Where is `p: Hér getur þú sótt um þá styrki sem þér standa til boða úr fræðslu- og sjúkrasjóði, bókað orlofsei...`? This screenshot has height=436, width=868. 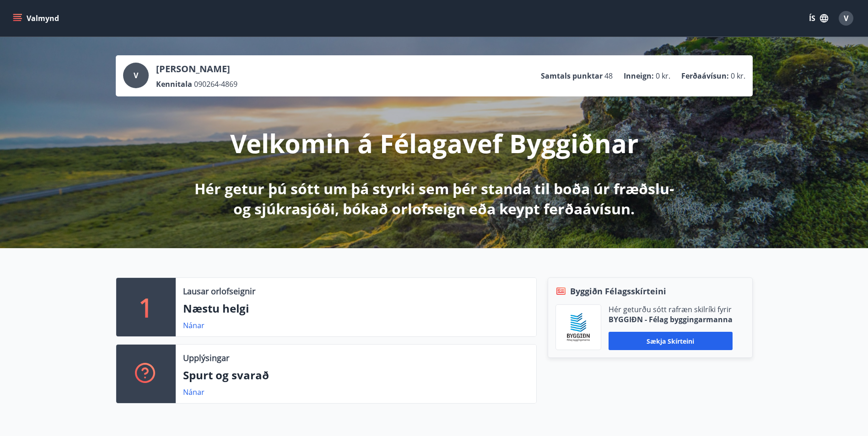
p: Hér getur þú sótt um þá styrki sem þér standa til boða úr fræðslu- og sjúkrasjóði, bókað orlofsei... is located at coordinates (434, 199).